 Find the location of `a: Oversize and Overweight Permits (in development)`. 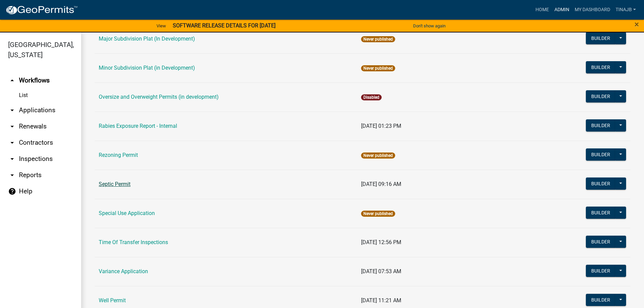

a: Oversize and Overweight Permits (in development) is located at coordinates (159, 97).